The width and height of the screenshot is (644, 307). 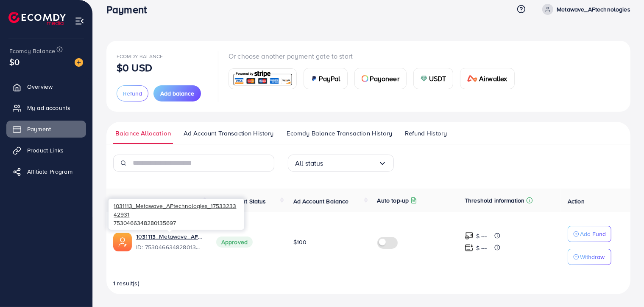 I want to click on span: $0, so click(x=14, y=62).